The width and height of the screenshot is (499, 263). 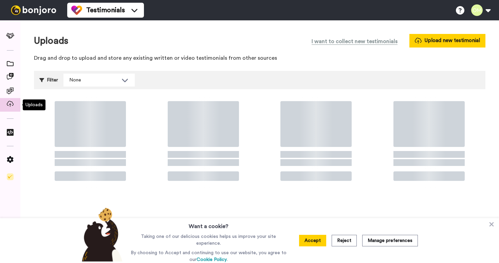 I want to click on p: Drag and drop to upload and store any existing written or video testimonials from other sources, so click(x=260, y=58).